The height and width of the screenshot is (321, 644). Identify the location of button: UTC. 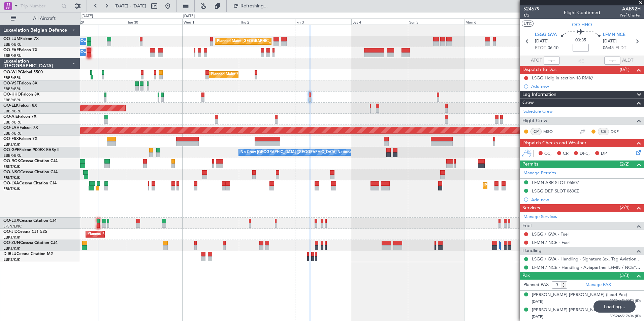
(527, 23).